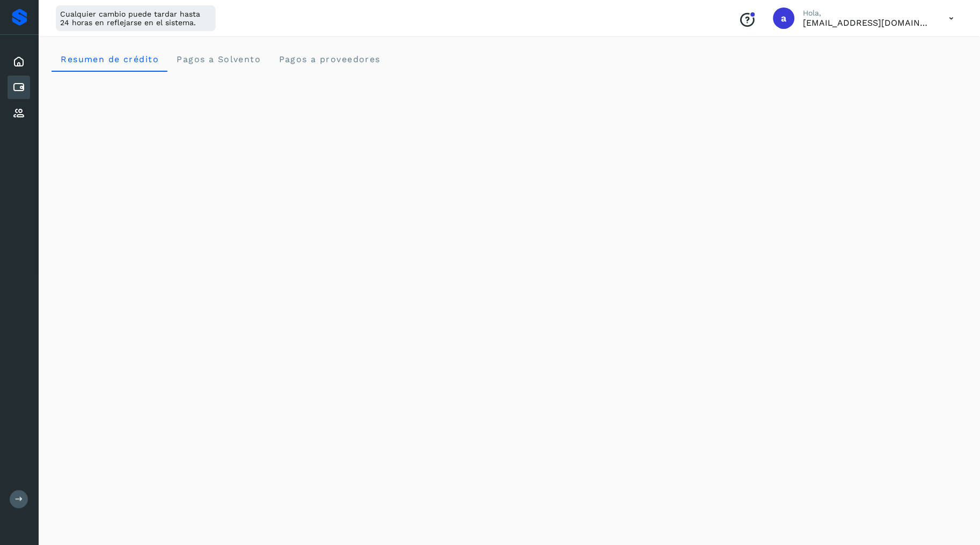  What do you see at coordinates (18, 62) in the screenshot?
I see `div: Inicio` at bounding box center [18, 62].